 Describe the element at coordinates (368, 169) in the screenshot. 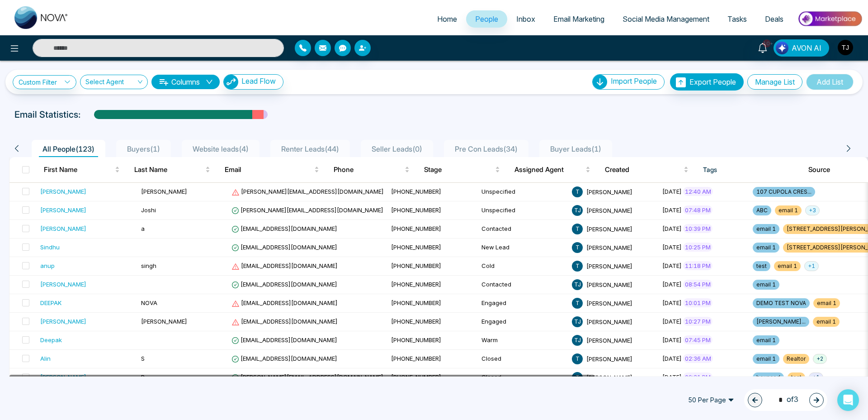

I see `span: Phone` at that location.